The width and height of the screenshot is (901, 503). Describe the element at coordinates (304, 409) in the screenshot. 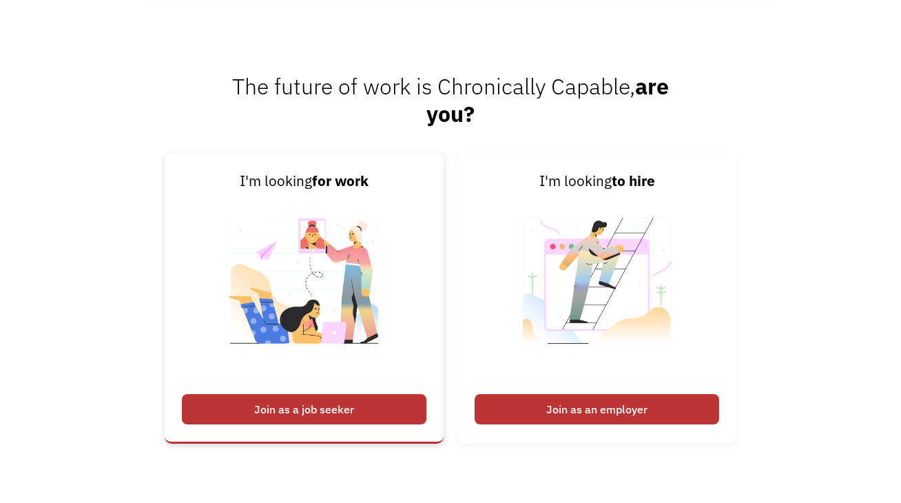

I see `div: Join as a job seeker` at that location.